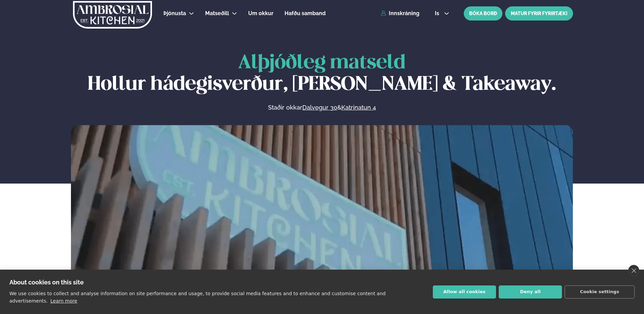 This screenshot has width=644, height=314. What do you see at coordinates (175, 13) in the screenshot?
I see `span: Þjónusta` at bounding box center [175, 13].